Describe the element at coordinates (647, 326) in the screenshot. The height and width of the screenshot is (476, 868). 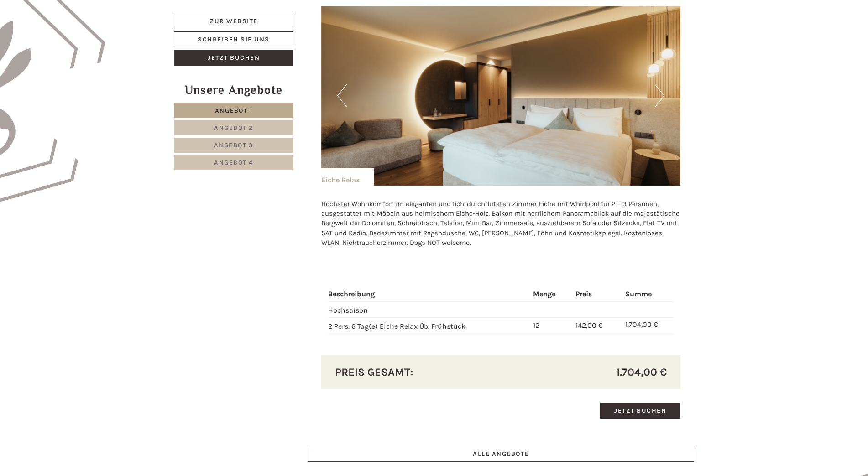
I see `td: 1.704,00 €` at that location.